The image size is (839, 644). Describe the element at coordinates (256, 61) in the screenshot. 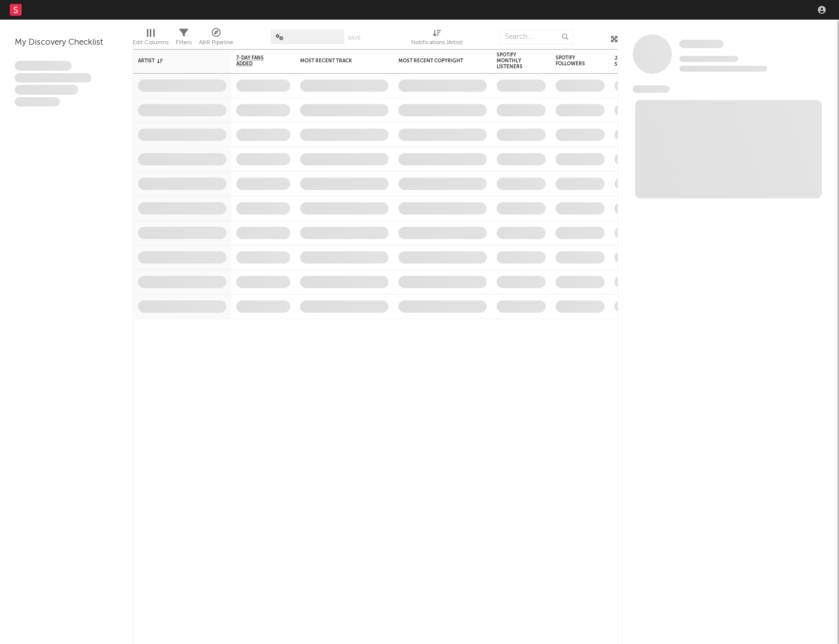

I see `span: 7-Day Fans Added` at that location.